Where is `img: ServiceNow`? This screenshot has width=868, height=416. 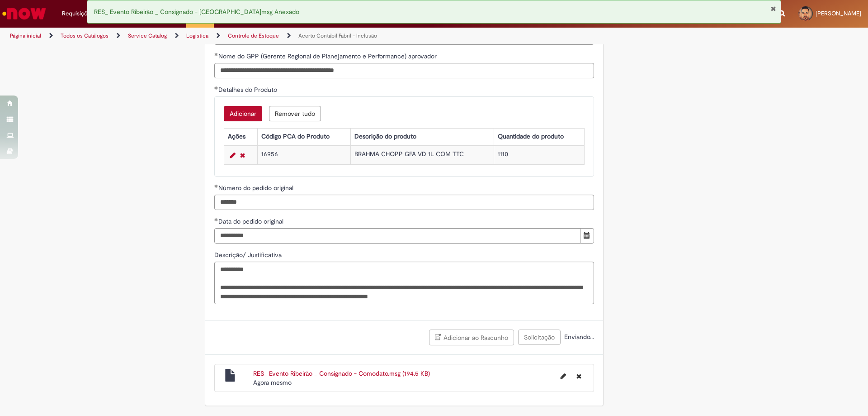
img: ServiceNow is located at coordinates (24, 13).